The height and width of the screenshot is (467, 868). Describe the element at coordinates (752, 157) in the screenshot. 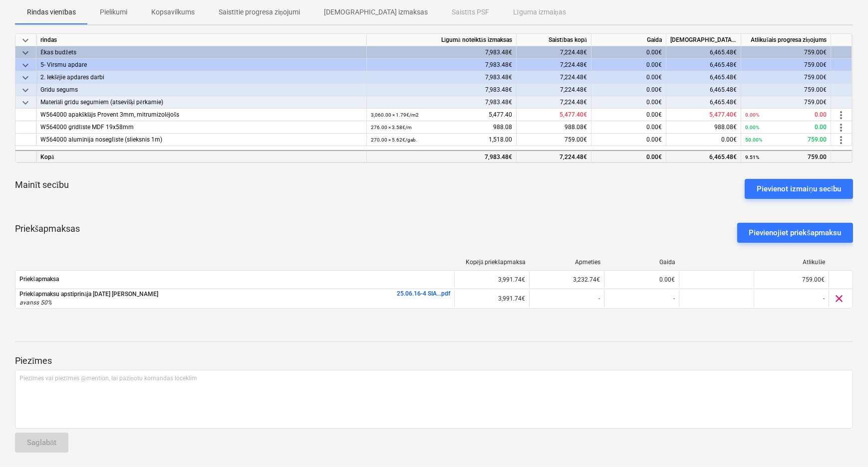

I see `small: 9.51%` at that location.